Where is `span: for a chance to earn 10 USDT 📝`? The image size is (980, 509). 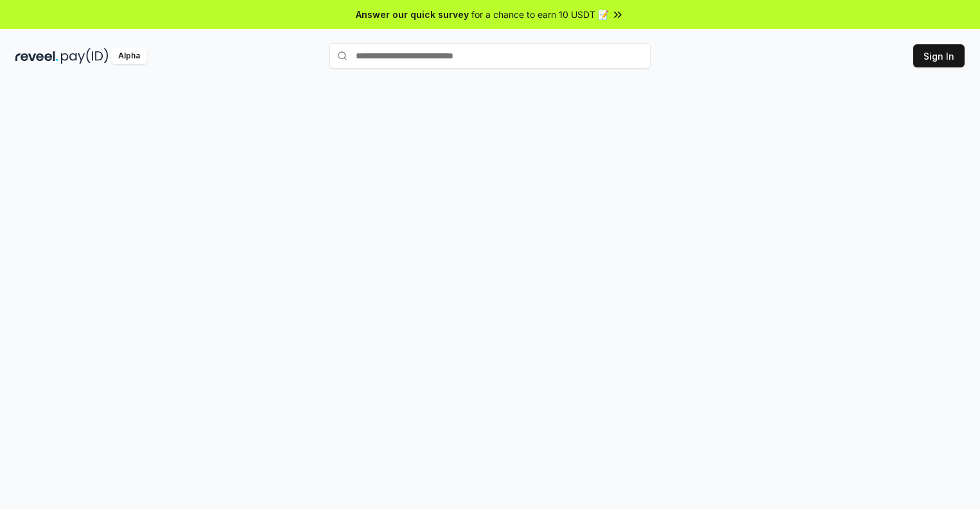
span: for a chance to earn 10 USDT 📝 is located at coordinates (540, 14).